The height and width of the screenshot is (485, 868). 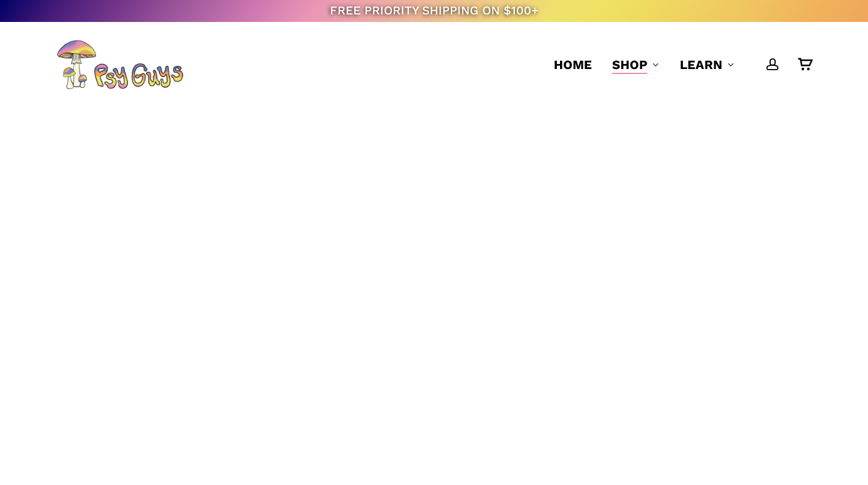 What do you see at coordinates (572, 64) in the screenshot?
I see `a: Home` at bounding box center [572, 64].